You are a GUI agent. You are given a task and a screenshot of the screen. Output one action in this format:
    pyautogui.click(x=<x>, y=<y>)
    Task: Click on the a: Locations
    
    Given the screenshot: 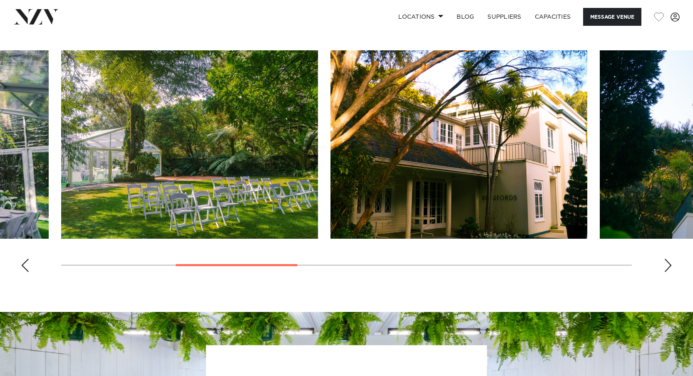 What is the action you would take?
    pyautogui.click(x=421, y=17)
    